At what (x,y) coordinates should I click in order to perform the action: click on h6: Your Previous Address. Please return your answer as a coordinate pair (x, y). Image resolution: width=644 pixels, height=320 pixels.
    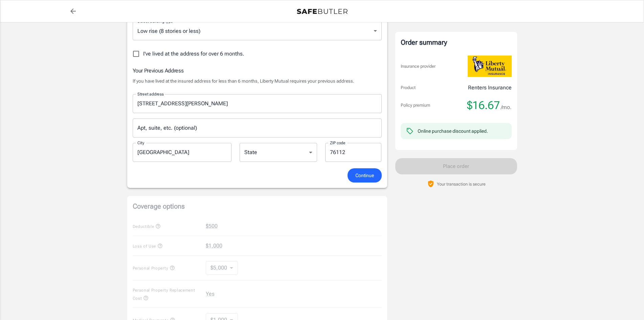
    Looking at the image, I should click on (257, 70).